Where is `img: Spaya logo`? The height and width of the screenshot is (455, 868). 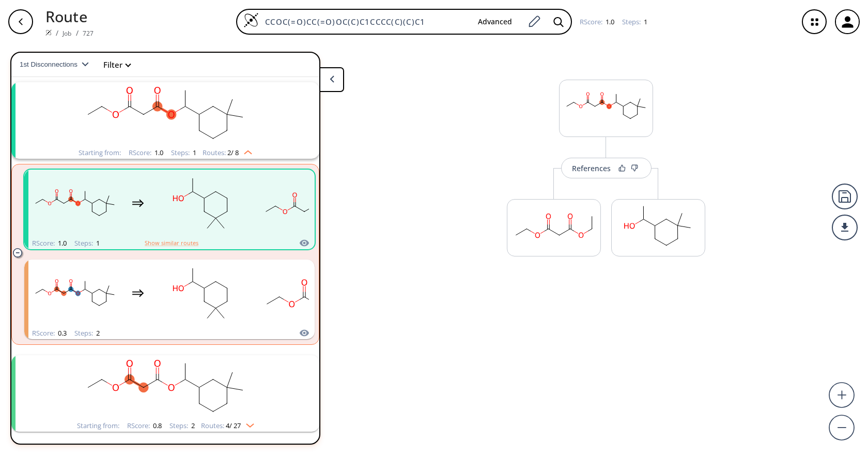 img: Spaya logo is located at coordinates (48, 32).